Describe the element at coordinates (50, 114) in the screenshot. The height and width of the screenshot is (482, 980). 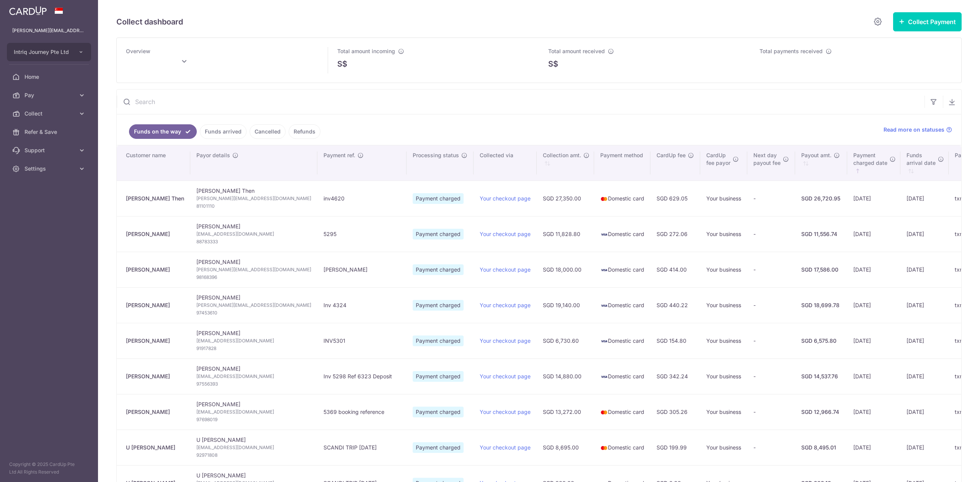
I see `span: Collect` at that location.